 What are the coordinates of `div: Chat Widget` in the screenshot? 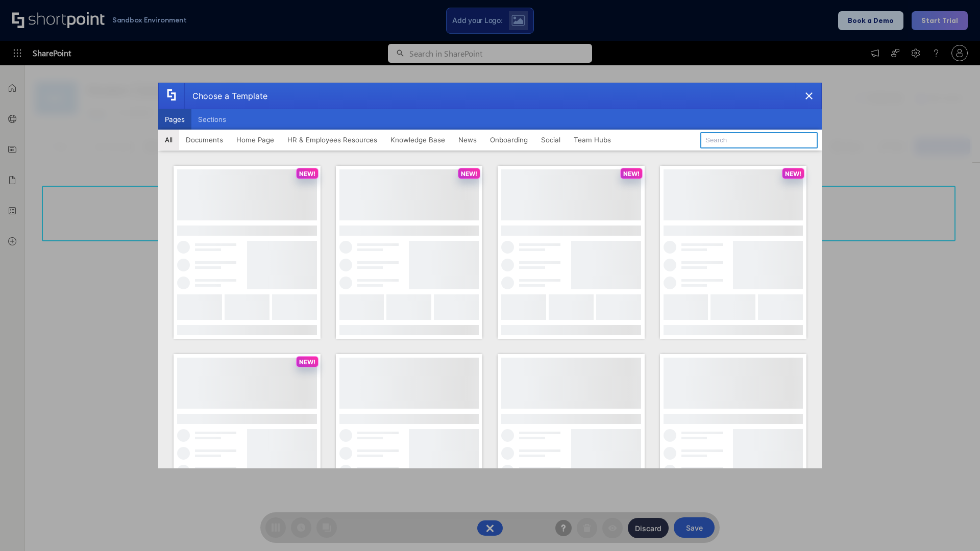 It's located at (954, 527).